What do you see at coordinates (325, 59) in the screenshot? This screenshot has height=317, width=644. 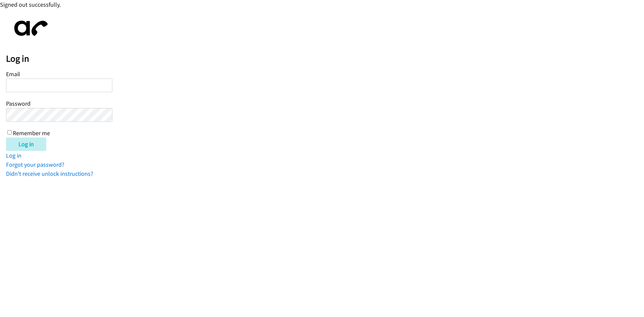 I see `h2: Log in` at bounding box center [325, 59].